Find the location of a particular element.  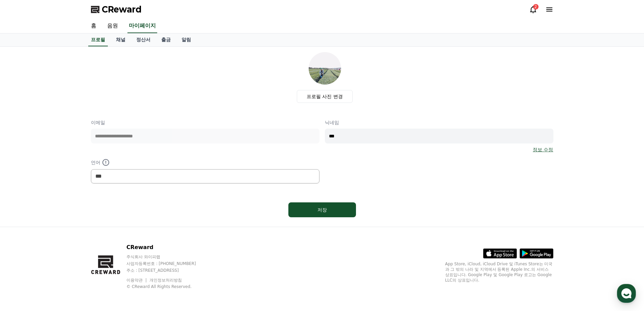

label: 프로필 사진 변경 is located at coordinates (324, 96).